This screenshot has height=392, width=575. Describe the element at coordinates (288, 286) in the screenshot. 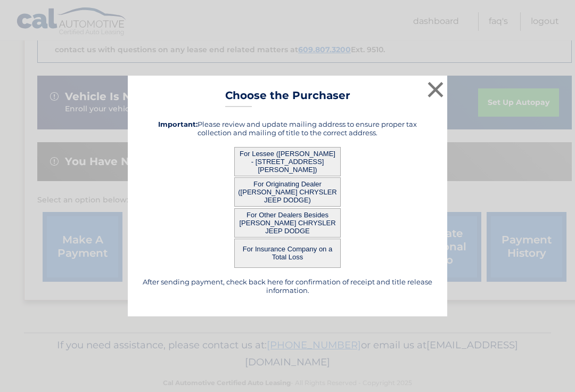

I see `h5: After sending payment, check back here for confirmation of receipt and title release information.` at that location.